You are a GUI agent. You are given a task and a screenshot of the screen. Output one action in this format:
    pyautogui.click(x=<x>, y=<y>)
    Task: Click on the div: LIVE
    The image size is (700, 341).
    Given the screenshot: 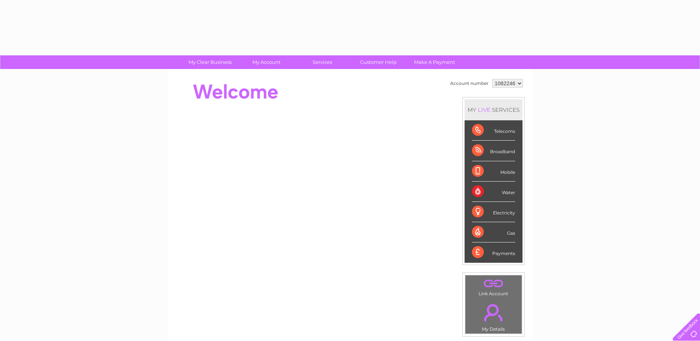 What is the action you would take?
    pyautogui.click(x=484, y=110)
    